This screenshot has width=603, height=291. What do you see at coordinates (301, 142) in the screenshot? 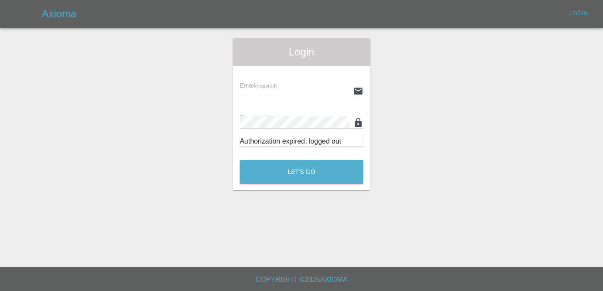
I see `div: Authorization expired, logged out` at bounding box center [301, 142].